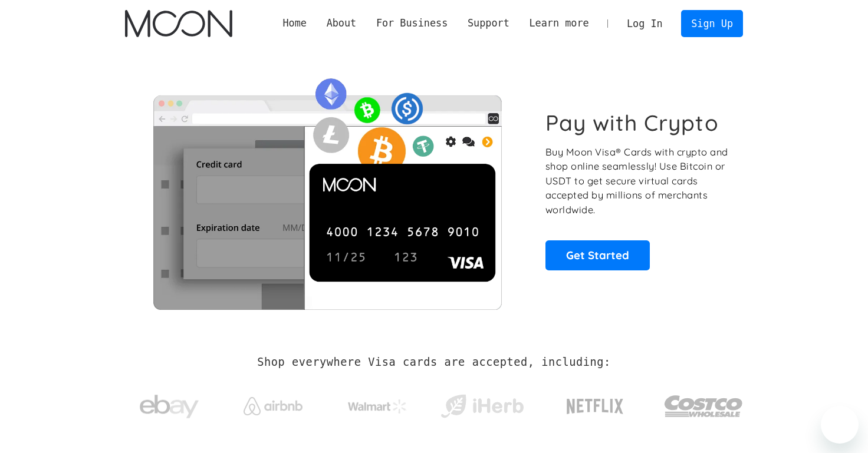 The width and height of the screenshot is (868, 453). What do you see at coordinates (377, 403) in the screenshot?
I see `a: Walmart` at bounding box center [377, 403].